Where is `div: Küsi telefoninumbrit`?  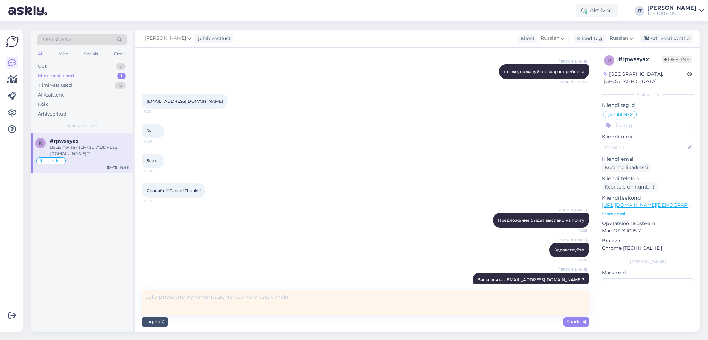
div: Küsi telefoninumbrit is located at coordinates (629, 187).